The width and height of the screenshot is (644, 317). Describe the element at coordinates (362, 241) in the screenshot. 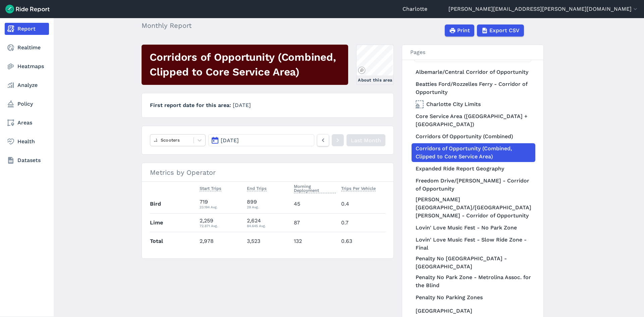

I see `td: 0.63` at that location.